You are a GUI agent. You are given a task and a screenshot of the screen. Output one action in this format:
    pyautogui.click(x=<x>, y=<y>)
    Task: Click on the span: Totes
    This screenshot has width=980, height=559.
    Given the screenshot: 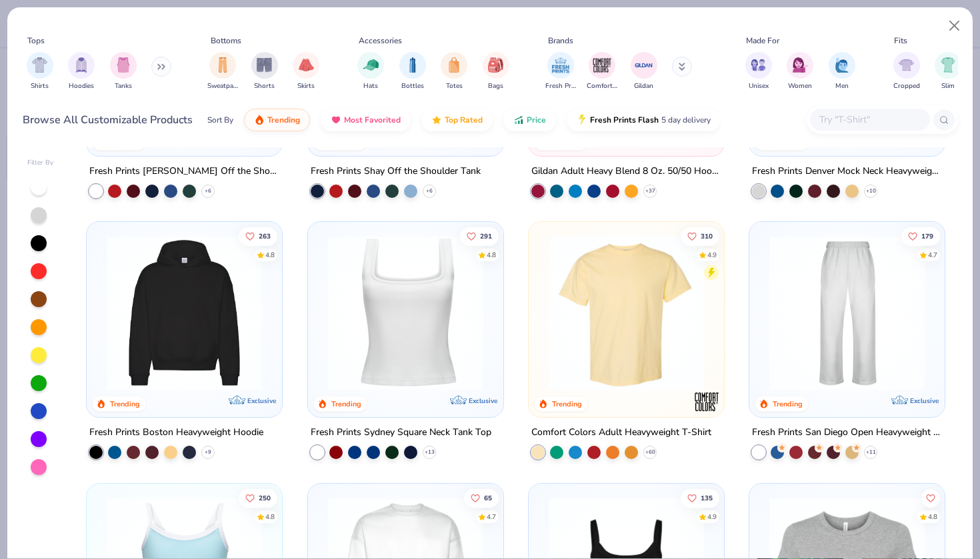 What is the action you would take?
    pyautogui.click(x=454, y=86)
    